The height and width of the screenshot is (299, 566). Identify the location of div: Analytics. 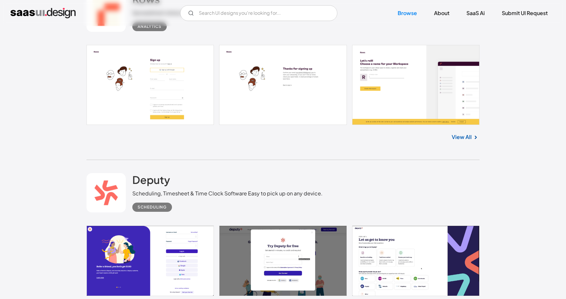
(149, 27).